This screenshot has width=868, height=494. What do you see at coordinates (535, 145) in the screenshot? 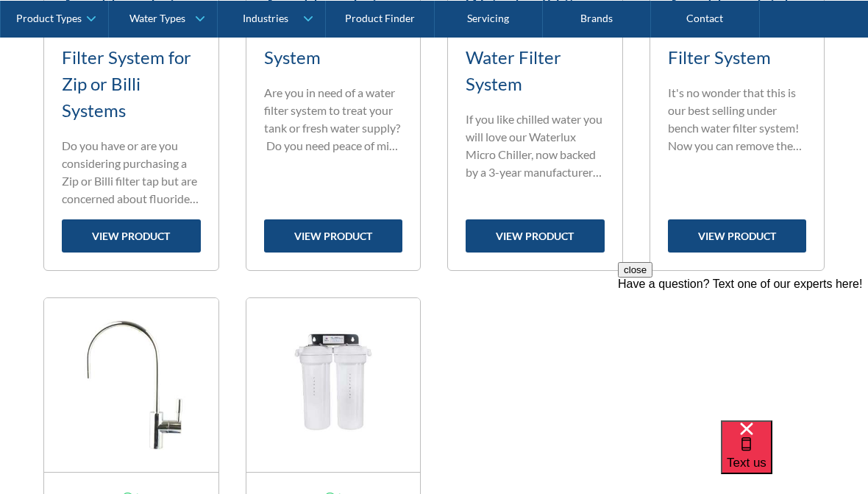
I see `p: If you like chilled water you will love our Waterlux Micro Chiller, now backed by a 3-year manufa...` at bounding box center [535, 145].